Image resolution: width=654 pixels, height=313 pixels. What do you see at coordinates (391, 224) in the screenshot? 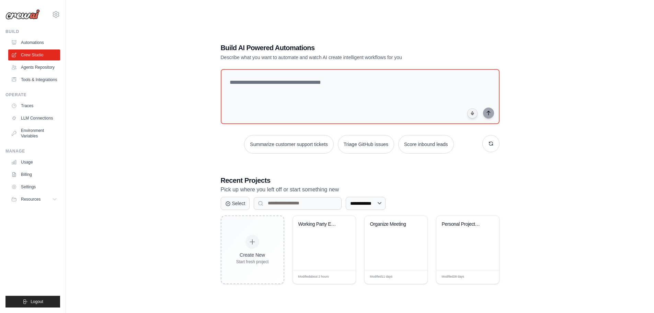
I see `div: Organize Meeting` at bounding box center [391, 224].